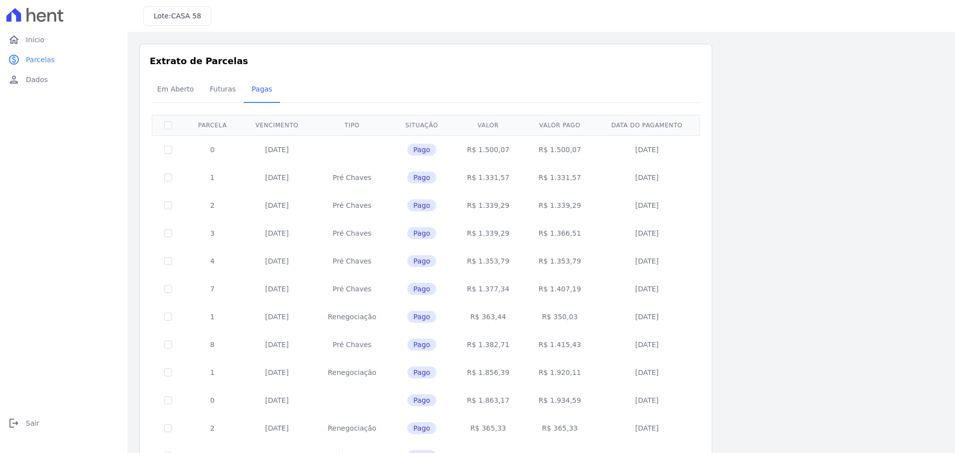 This screenshot has height=453, width=955. What do you see at coordinates (212, 261) in the screenshot?
I see `td: 4` at bounding box center [212, 261].